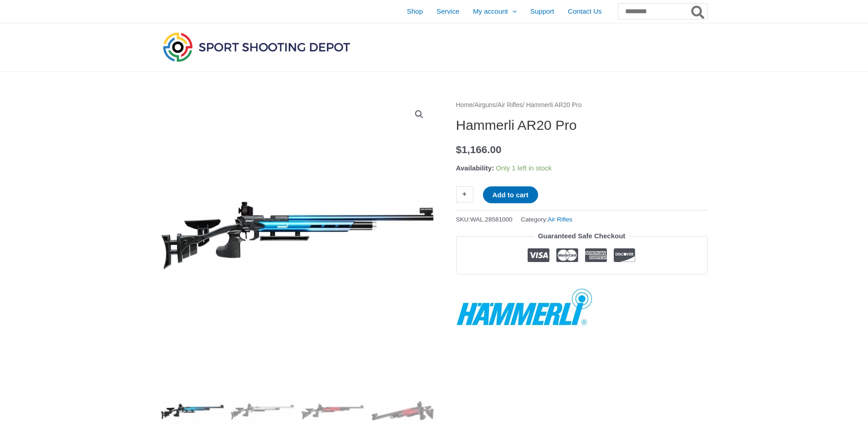 The width and height of the screenshot is (868, 437). Describe the element at coordinates (479, 150) in the screenshot. I see `bdi: 1,166.00` at that location.